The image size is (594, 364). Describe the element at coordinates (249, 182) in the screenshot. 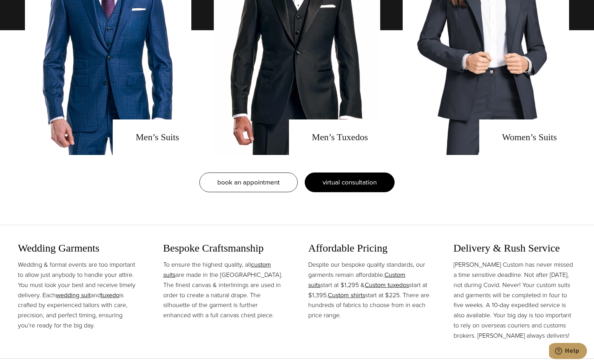

I see `span: book an appointment` at that location.